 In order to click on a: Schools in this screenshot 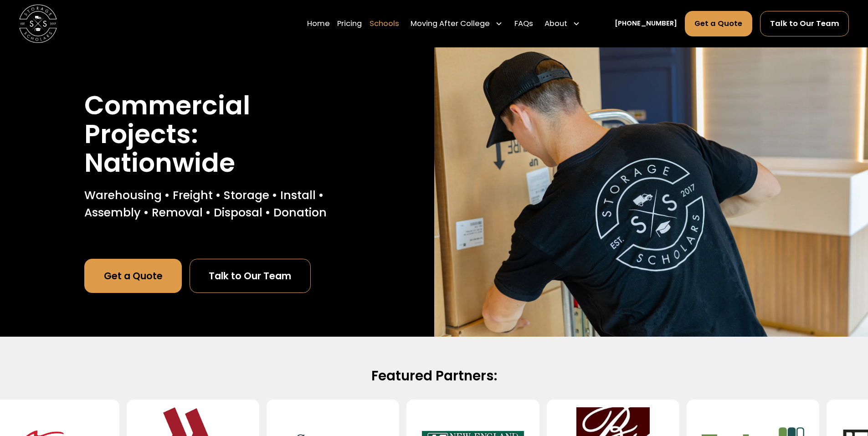, I will do `click(384, 23)`.